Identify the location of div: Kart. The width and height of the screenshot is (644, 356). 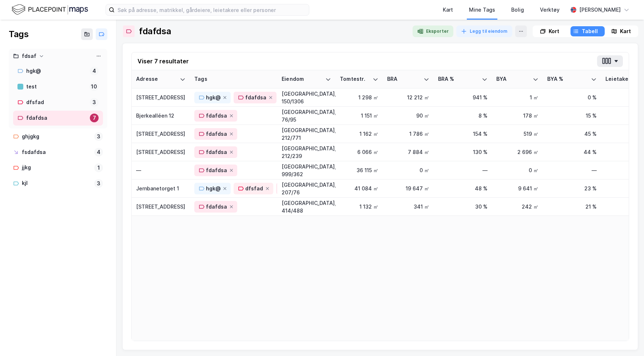
(448, 10).